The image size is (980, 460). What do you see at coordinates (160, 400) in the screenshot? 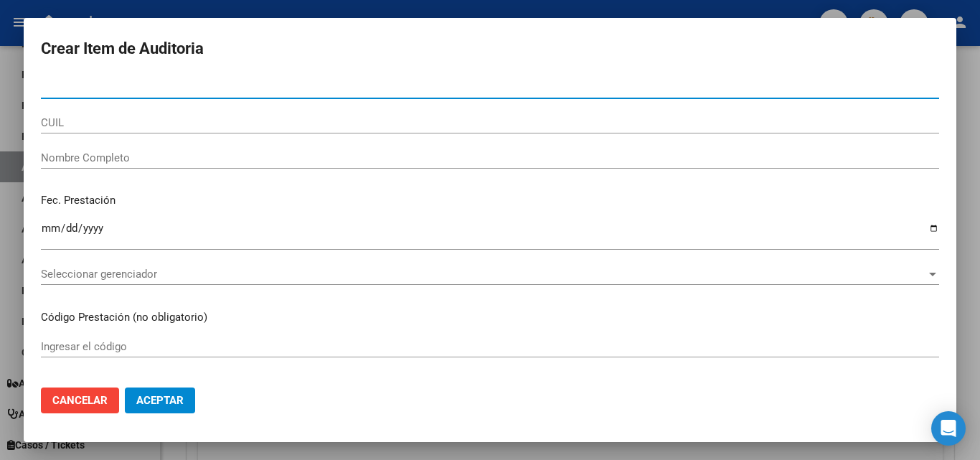
I see `span: Aceptar` at bounding box center [160, 400].